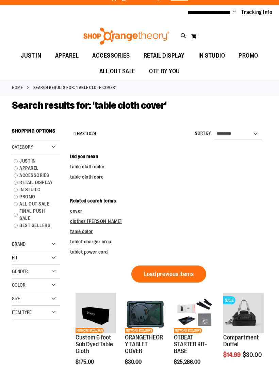  I want to click on a: OTBEAT STARTER KIT- BASENETWORK EXCLUSIVE, so click(194, 314).